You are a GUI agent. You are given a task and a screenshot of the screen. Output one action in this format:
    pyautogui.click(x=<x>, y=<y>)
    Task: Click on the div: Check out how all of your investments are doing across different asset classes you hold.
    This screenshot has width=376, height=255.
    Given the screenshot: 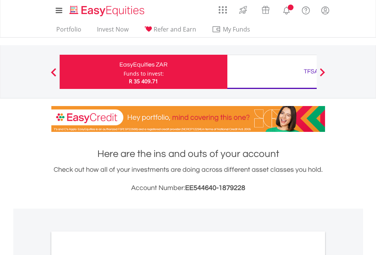 What is the action you would take?
    pyautogui.click(x=188, y=179)
    